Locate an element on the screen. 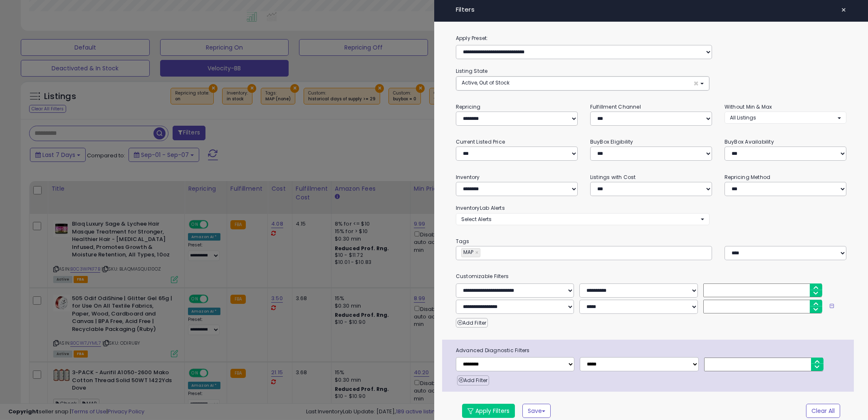 The width and height of the screenshot is (868, 420). button: Apply Filters is located at coordinates (488, 411).